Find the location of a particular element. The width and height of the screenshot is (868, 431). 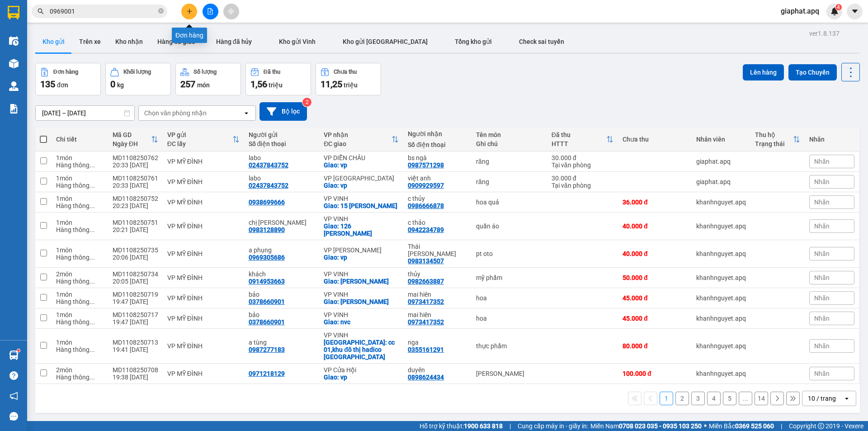

span: giaphat.apq is located at coordinates (799, 11).